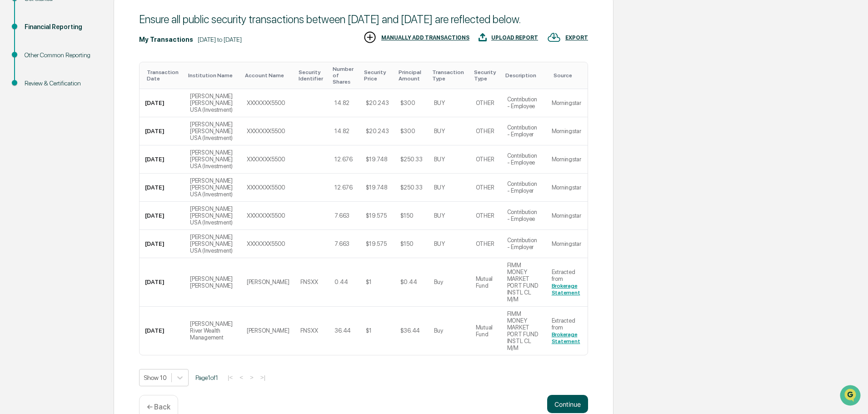 Image resolution: width=868 pixels, height=414 pixels. I want to click on a: 🖐️Preclearance, so click(34, 119).